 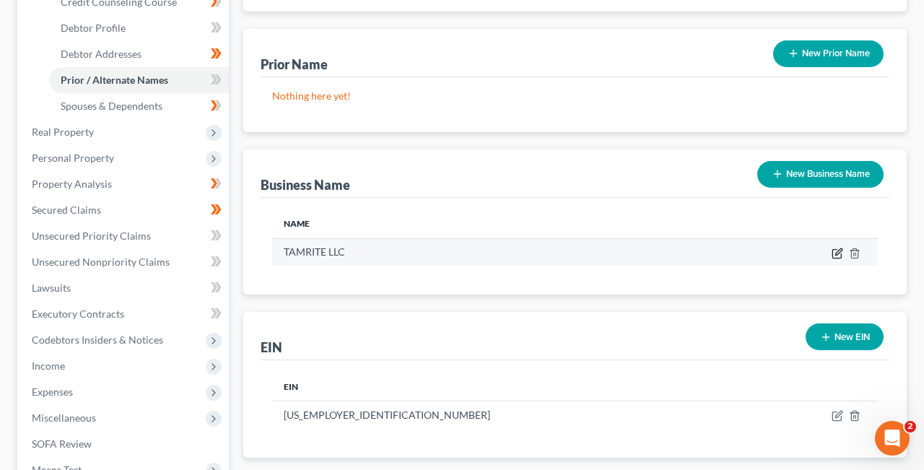 What do you see at coordinates (78, 313) in the screenshot?
I see `span: Executory Contracts` at bounding box center [78, 313].